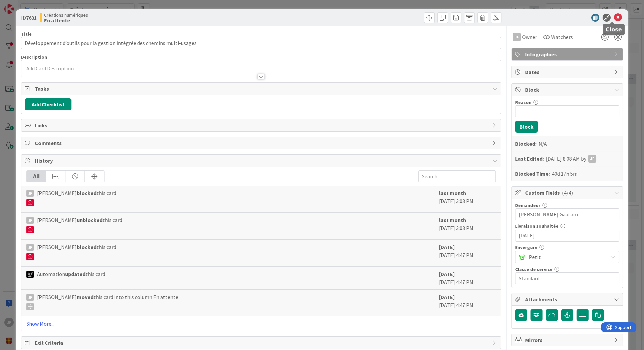 The height and width of the screenshot is (350, 644). What do you see at coordinates (567, 247) in the screenshot?
I see `div: Envergure` at bounding box center [567, 247].